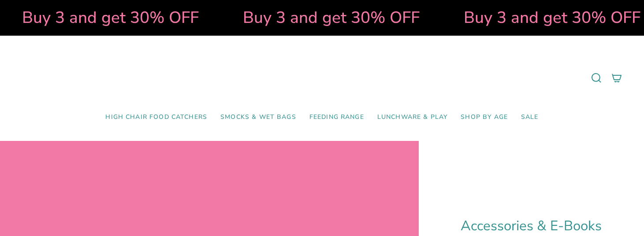 This screenshot has width=644, height=236. What do you see at coordinates (258, 117) in the screenshot?
I see `div: Smocks & Wet Bags` at bounding box center [258, 117].